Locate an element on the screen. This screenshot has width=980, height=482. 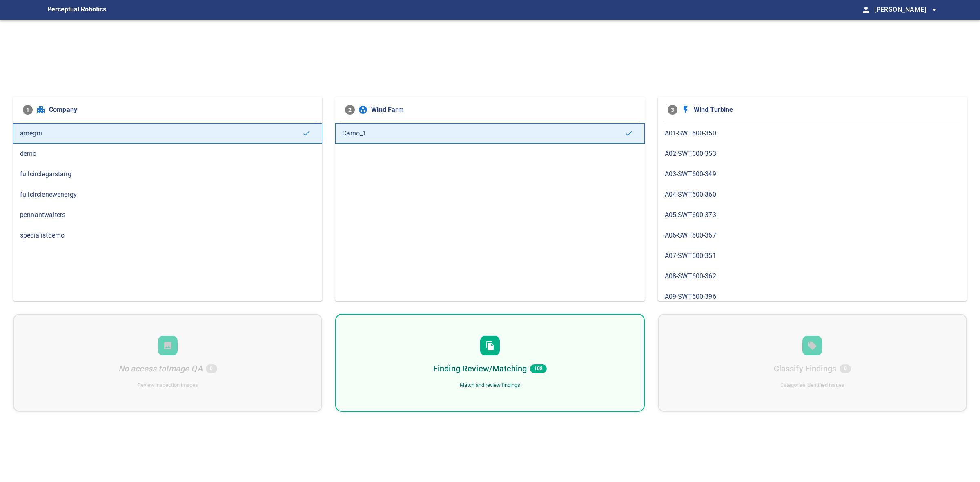
span: 108 is located at coordinates (538, 368).